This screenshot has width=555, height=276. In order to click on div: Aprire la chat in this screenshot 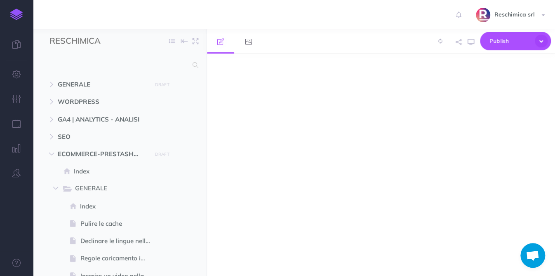, I will do `click(533, 256)`.